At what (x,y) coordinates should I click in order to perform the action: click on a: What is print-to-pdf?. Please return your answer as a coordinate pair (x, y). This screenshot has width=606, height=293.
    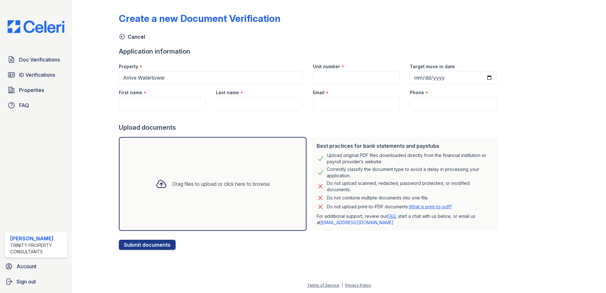
    Looking at the image, I should click on (430, 206).